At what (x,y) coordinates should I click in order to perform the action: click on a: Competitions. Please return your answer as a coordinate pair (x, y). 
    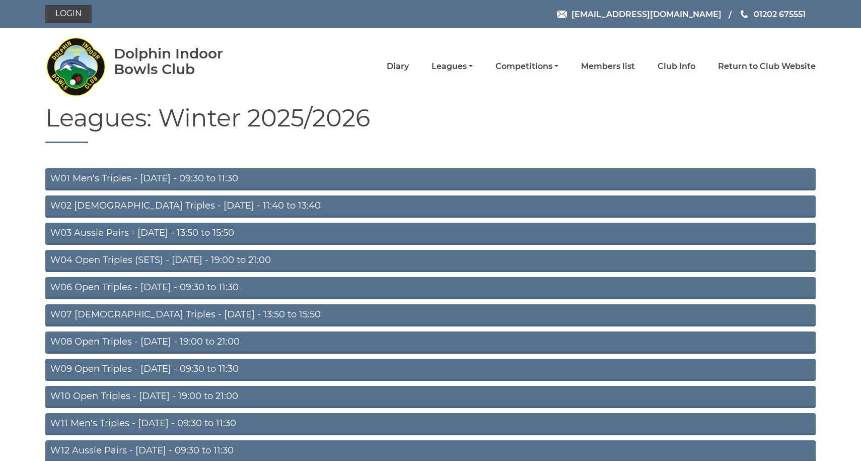
    Looking at the image, I should click on (527, 66).